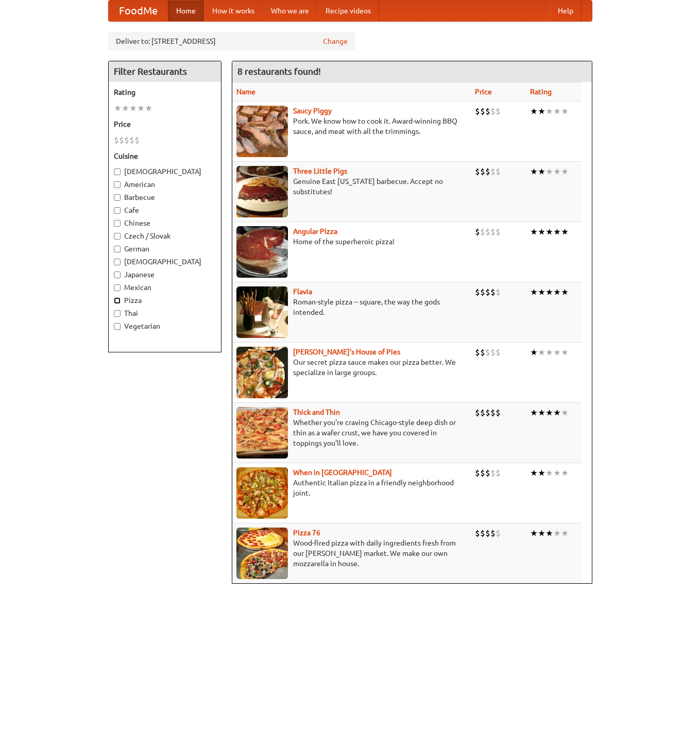  What do you see at coordinates (165, 249) in the screenshot?
I see `label: German` at bounding box center [165, 249].